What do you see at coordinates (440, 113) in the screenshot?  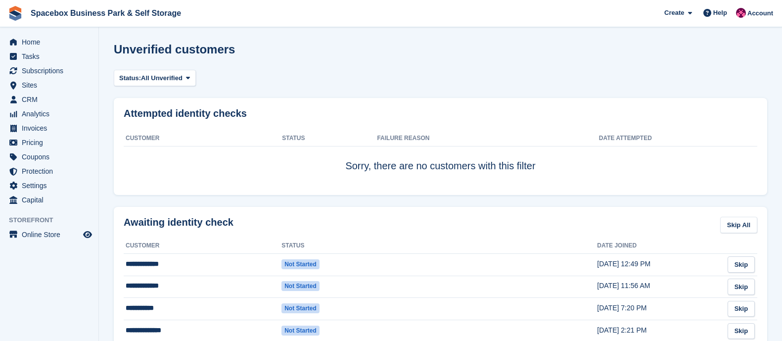 I see `h2: Attempted identity checks` at bounding box center [440, 113].